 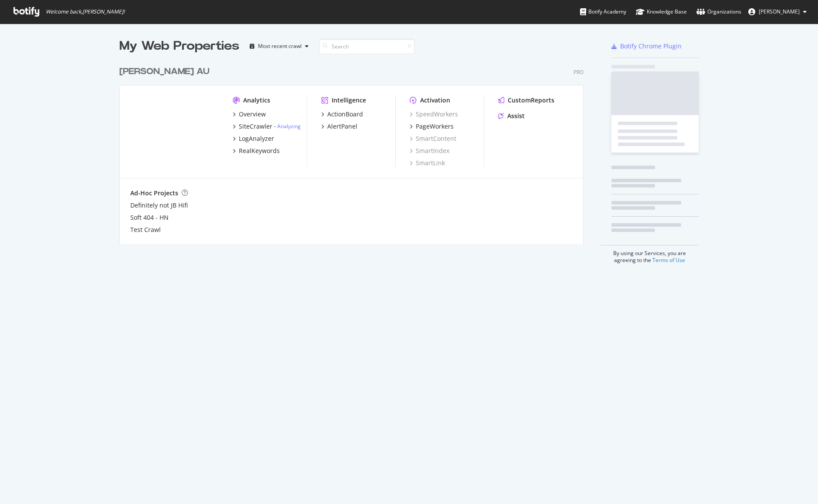 I want to click on div: Assist, so click(x=516, y=116).